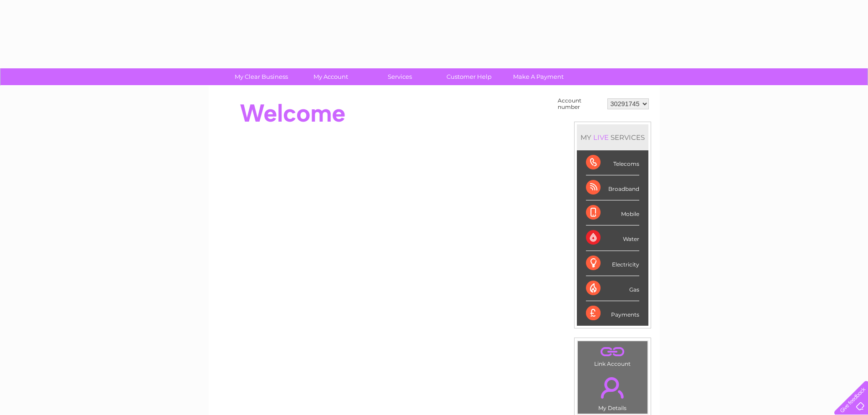 This screenshot has width=868, height=415. What do you see at coordinates (538, 77) in the screenshot?
I see `a: Make A Payment` at bounding box center [538, 77].